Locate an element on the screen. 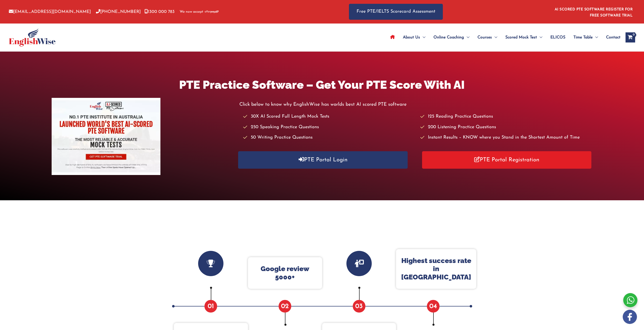 This screenshot has height=330, width=644. li: 50 Writing Practice Questions is located at coordinates (329, 138).